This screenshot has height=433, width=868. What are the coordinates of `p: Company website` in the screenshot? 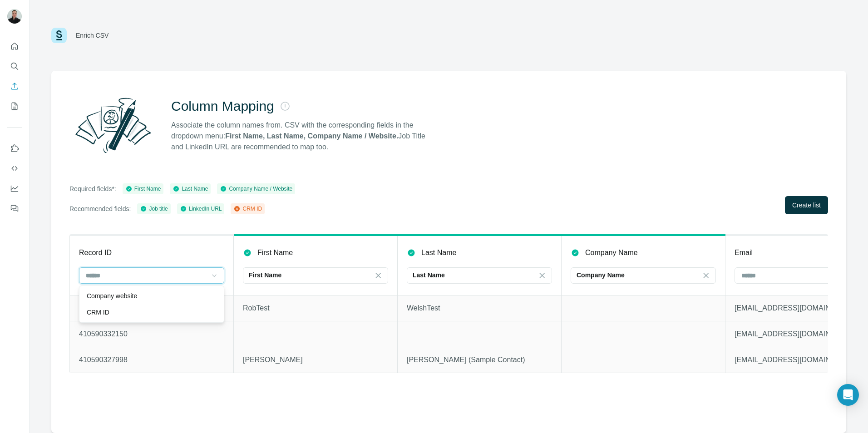 It's located at (112, 296).